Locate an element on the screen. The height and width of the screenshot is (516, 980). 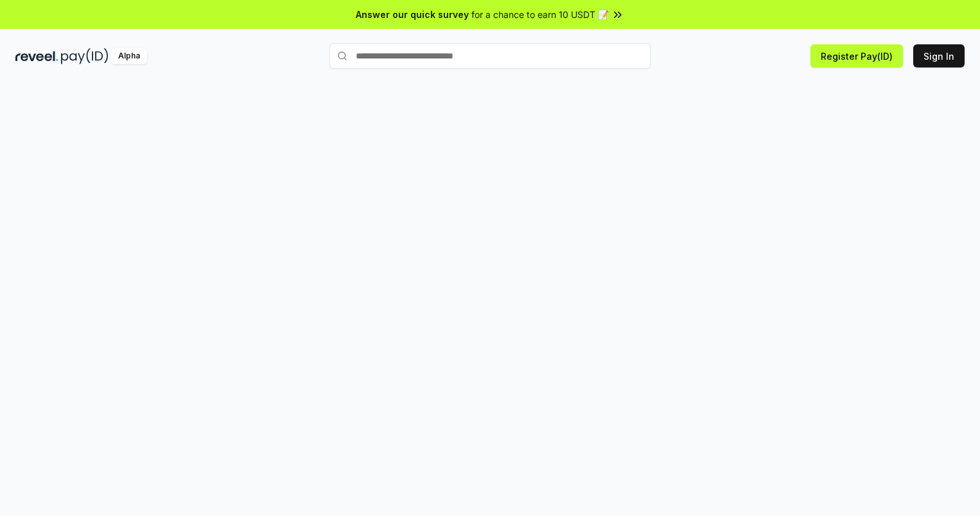
button: Sign In is located at coordinates (939, 56).